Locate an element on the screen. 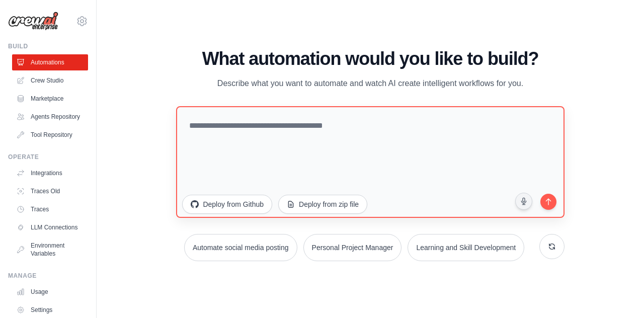 The height and width of the screenshot is (318, 644). button: Deploy from zip file is located at coordinates (322, 204).